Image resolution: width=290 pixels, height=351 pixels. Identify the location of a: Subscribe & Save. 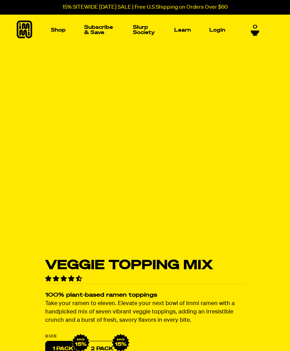
(99, 30).